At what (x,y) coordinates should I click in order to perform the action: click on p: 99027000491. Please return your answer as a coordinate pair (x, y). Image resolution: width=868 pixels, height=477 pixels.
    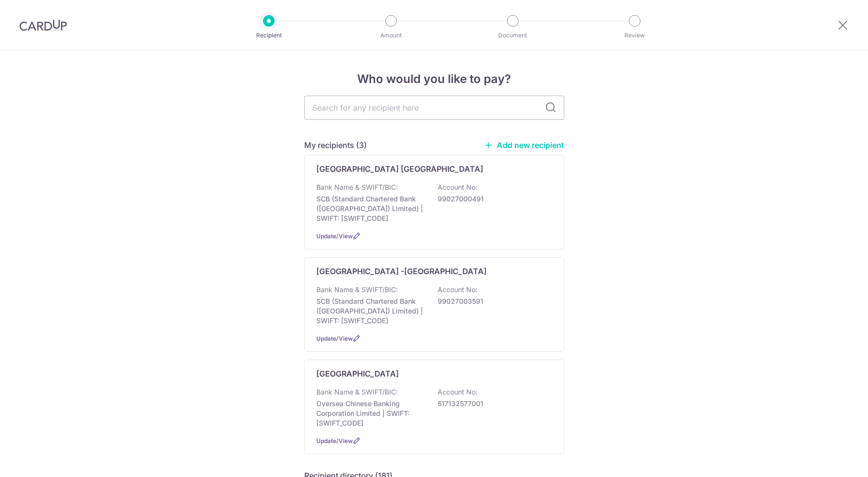
    Looking at the image, I should click on (492, 199).